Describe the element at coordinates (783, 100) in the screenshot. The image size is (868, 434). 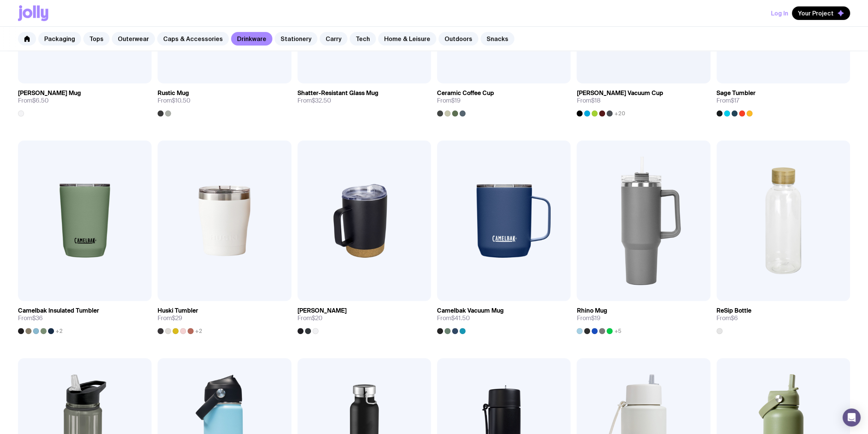
I see `a: Sage TumblerFrom$17` at that location.